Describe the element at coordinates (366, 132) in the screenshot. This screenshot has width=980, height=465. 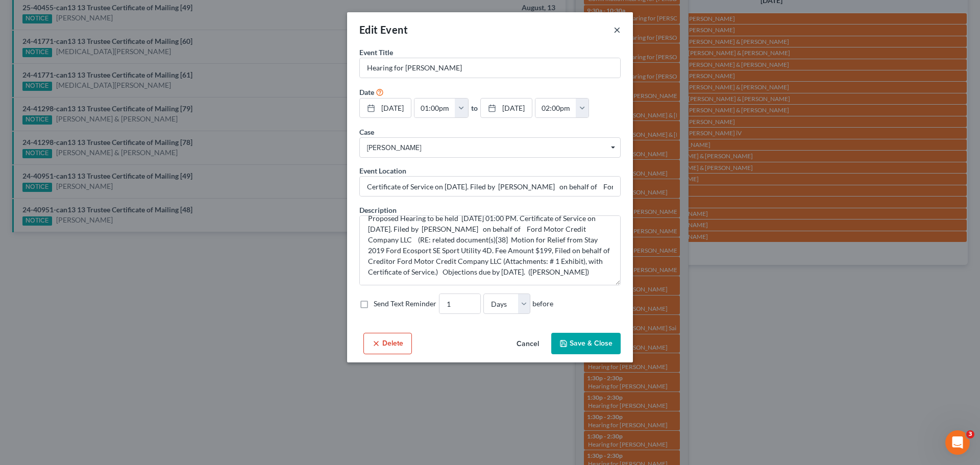
I see `label: Case` at that location.